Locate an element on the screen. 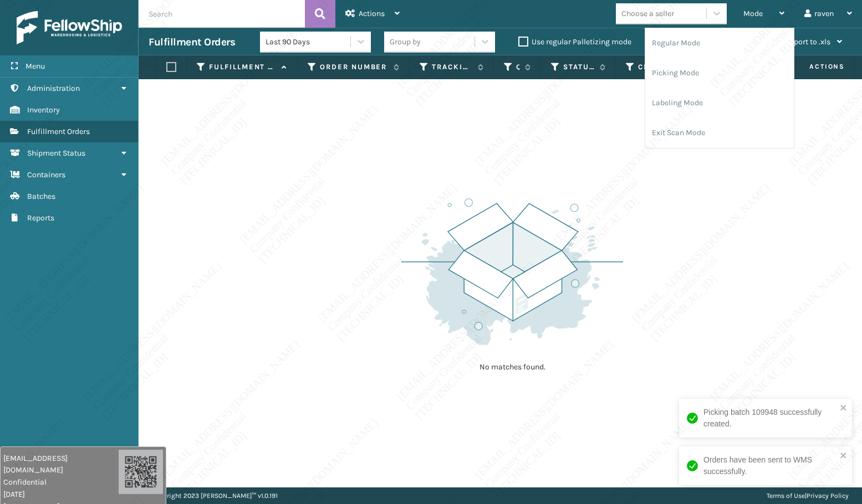  label: Tracking Number is located at coordinates (451, 67).